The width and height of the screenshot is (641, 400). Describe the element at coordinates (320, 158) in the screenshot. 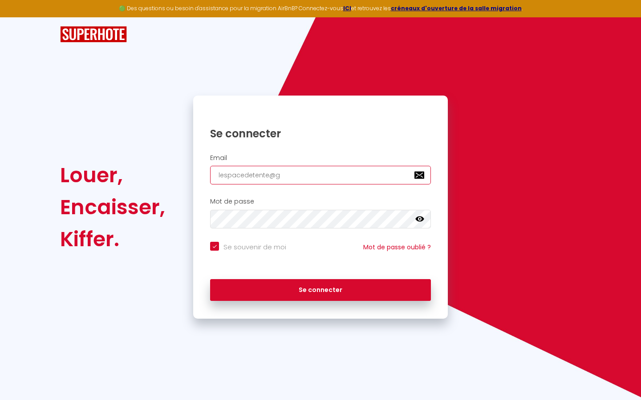

I see `h2: Email` at that location.